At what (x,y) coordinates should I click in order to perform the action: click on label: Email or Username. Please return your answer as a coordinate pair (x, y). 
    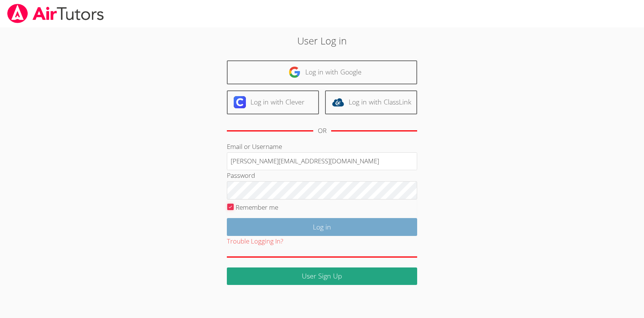
    Looking at the image, I should click on (254, 146).